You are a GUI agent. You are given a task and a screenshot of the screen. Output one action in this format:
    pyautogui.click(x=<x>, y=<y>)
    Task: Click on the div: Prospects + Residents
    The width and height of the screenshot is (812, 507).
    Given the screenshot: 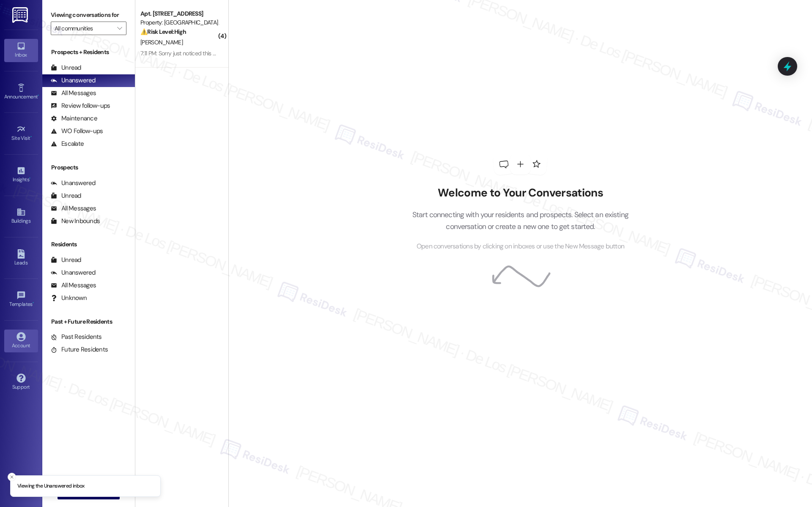 What is the action you would take?
    pyautogui.click(x=88, y=52)
    